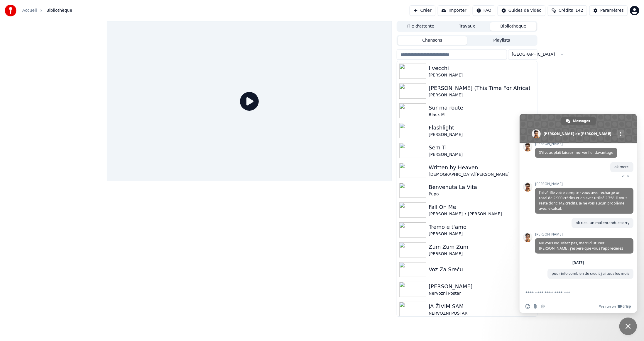 The width and height of the screenshot is (644, 341). What do you see at coordinates (482, 187) in the screenshot?
I see `div: Benvenuta La Vita` at bounding box center [482, 187].